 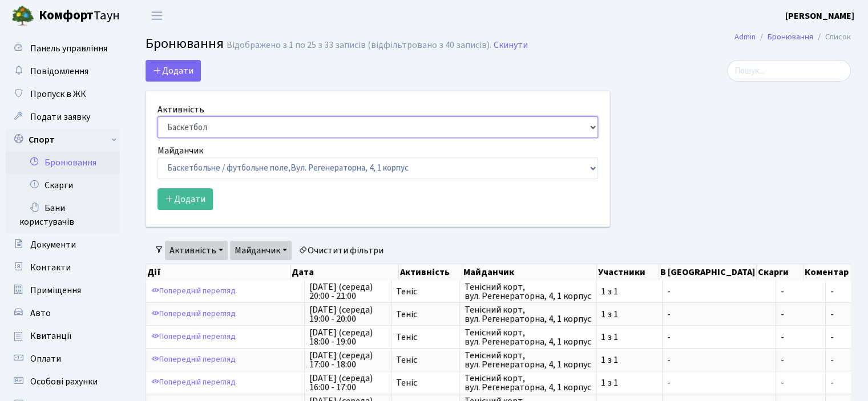 I want to click on b: Комфорт, so click(x=66, y=15).